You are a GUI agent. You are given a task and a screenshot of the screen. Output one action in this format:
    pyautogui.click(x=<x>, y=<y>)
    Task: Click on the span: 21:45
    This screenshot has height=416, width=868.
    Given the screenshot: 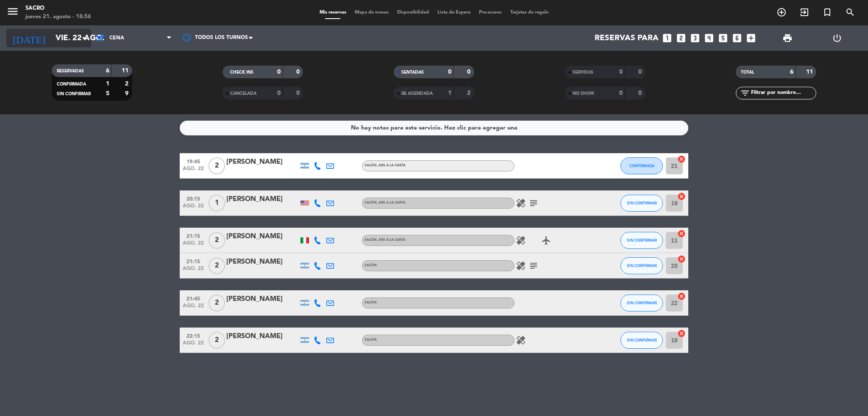 What is the action you would take?
    pyautogui.click(x=193, y=298)
    